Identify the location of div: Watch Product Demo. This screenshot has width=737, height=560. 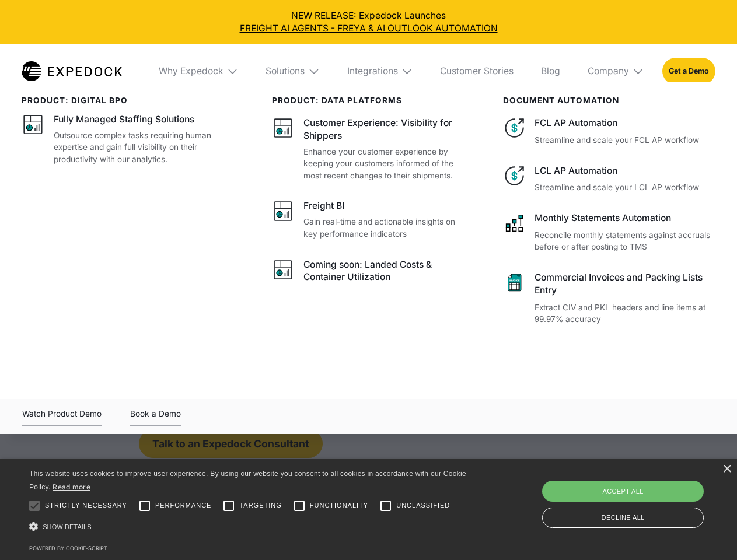
(62, 416).